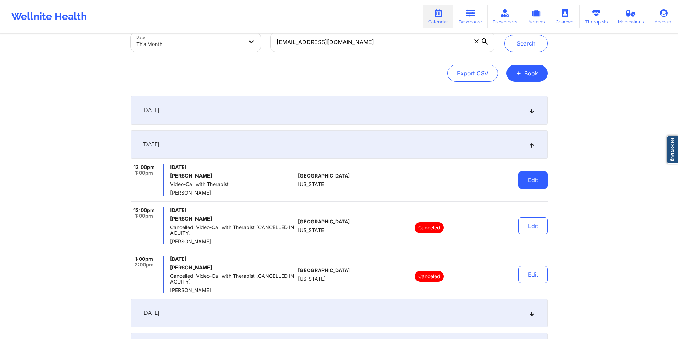  Describe the element at coordinates (438, 17) in the screenshot. I see `a: Calendar` at that location.